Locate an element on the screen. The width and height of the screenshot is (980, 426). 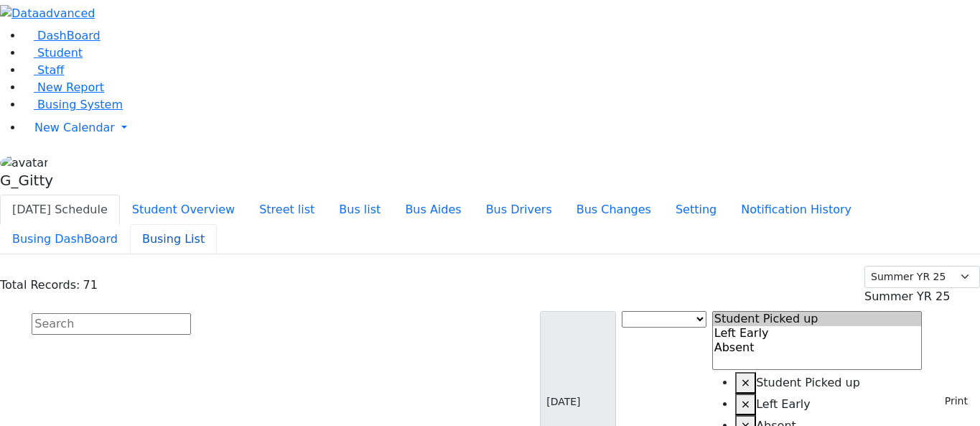
button: Print is located at coordinates (951, 401).